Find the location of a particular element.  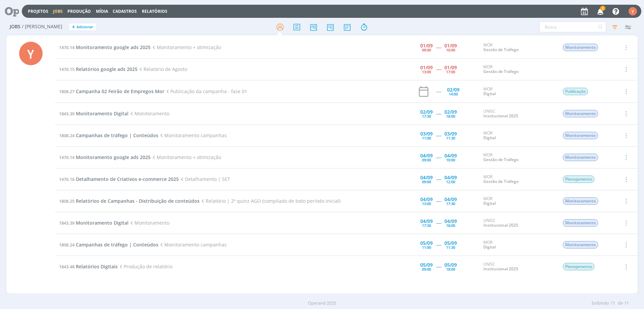

span: 1470.16 is located at coordinates (67, 179).